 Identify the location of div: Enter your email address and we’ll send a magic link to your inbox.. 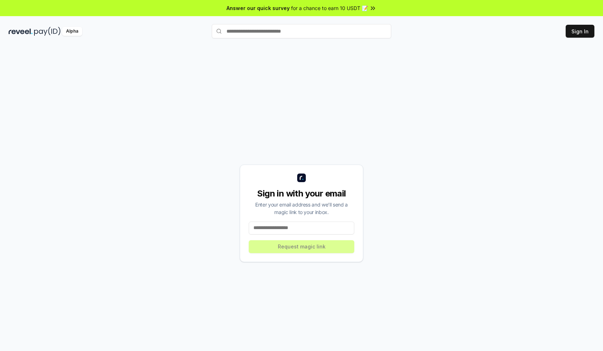
(301, 208).